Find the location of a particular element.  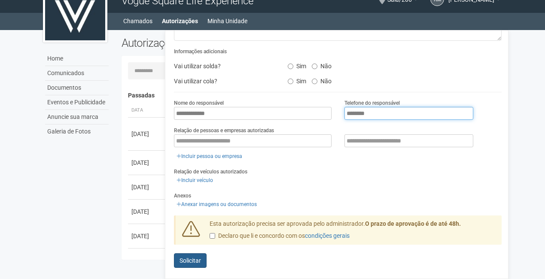

div: Vai utilizar cola? is located at coordinates (224, 81).